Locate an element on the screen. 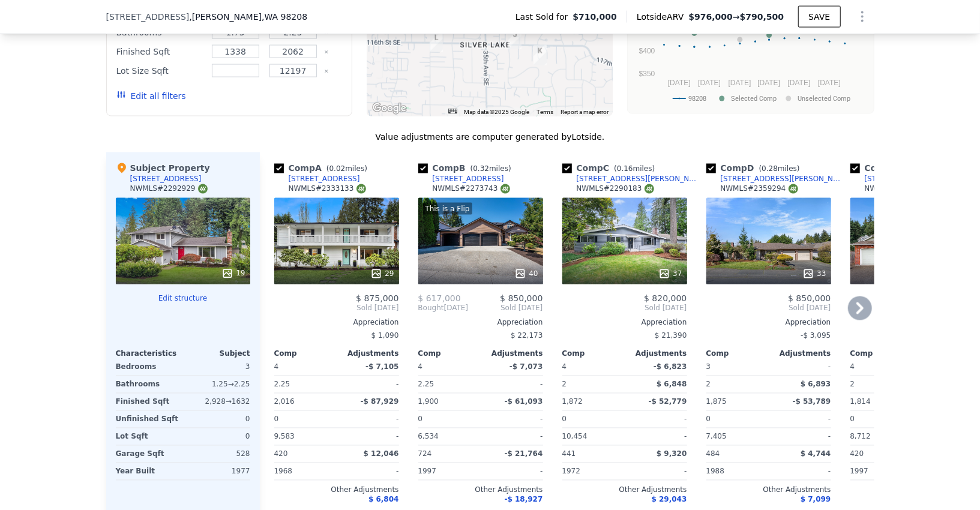 Image resolution: width=980 pixels, height=510 pixels. text: $400 is located at coordinates (646, 51).